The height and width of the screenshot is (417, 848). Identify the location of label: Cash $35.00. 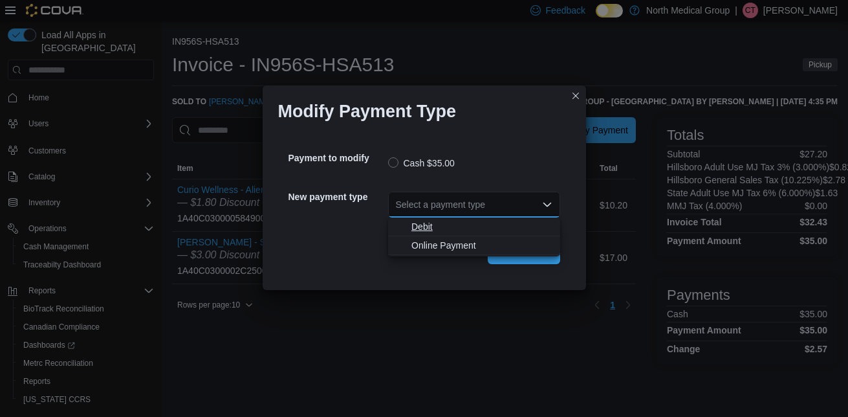
(421, 163).